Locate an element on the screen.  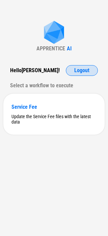
div: APPRENTICE is located at coordinates (50, 48).